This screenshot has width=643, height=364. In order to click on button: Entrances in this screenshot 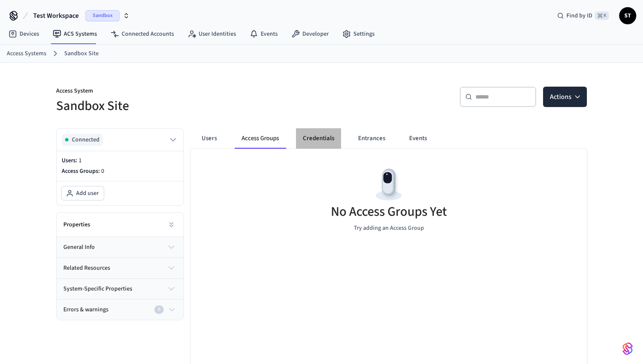, I will do `click(371, 138)`.